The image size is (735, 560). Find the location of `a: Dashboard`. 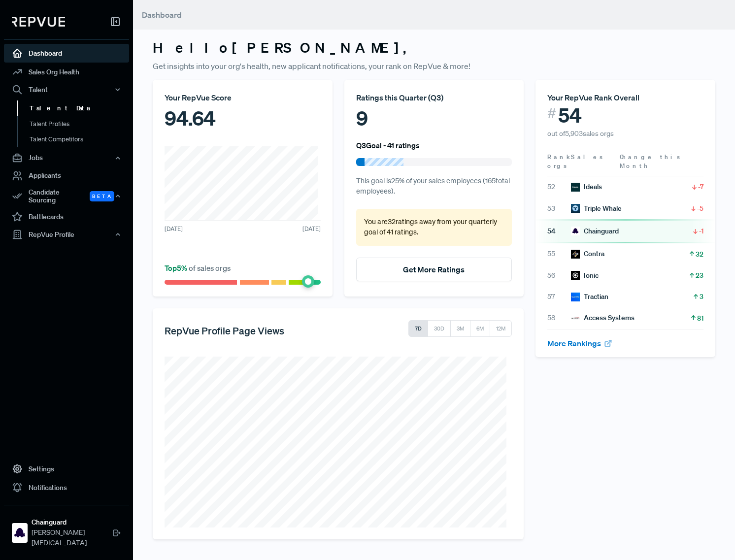

a: Dashboard is located at coordinates (66, 53).